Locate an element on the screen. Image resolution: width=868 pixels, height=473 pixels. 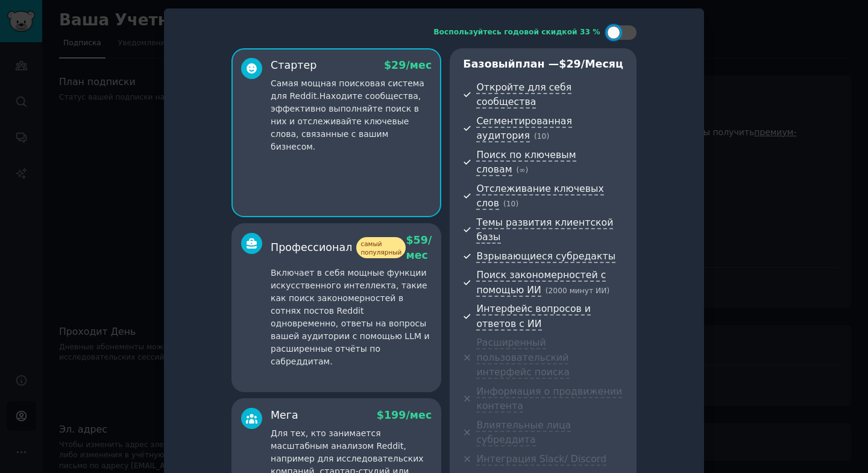
ya-tr-span: Отслеживание ключевых слов is located at coordinates (540, 196).